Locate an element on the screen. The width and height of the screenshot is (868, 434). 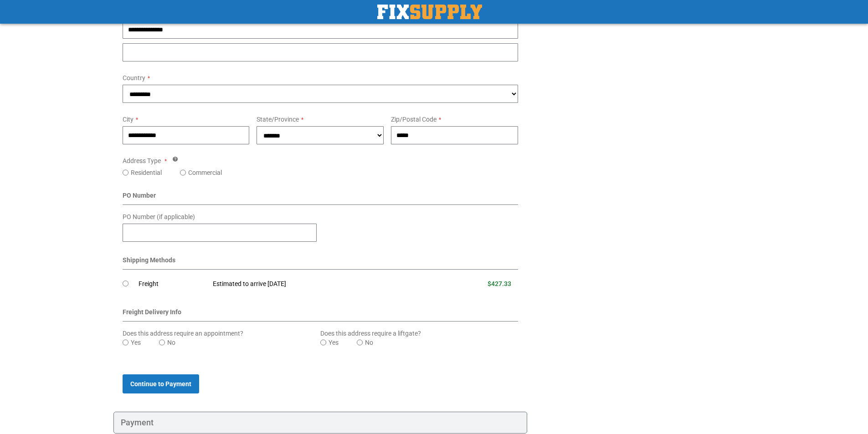
span: Does this address require a liftgate? is located at coordinates (370, 333).